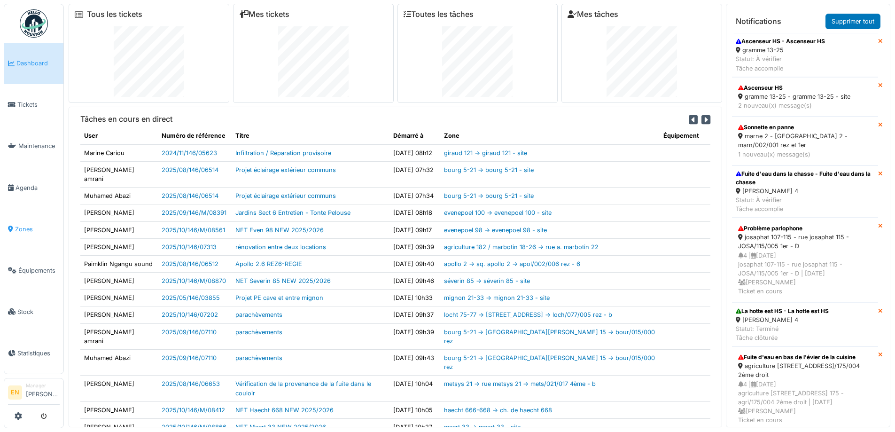  What do you see at coordinates (34, 63) in the screenshot?
I see `a: Dashboard` at bounding box center [34, 63].